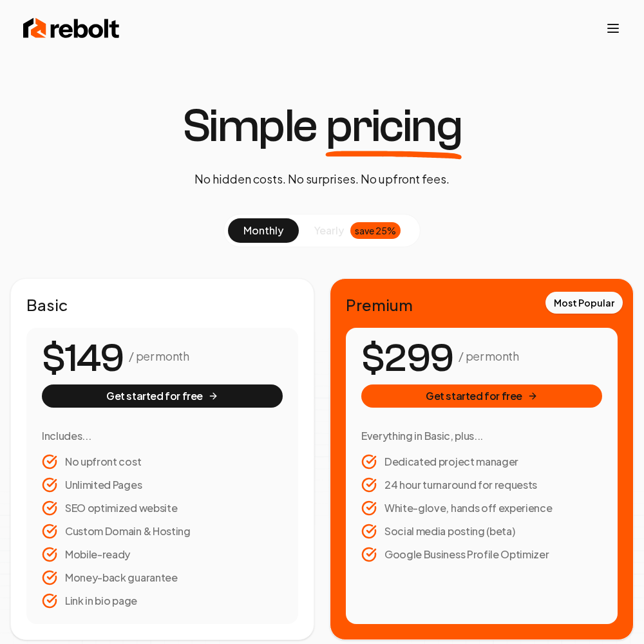 The height and width of the screenshot is (644, 644). What do you see at coordinates (322, 126) in the screenshot?
I see `h1: Simple` at bounding box center [322, 126].